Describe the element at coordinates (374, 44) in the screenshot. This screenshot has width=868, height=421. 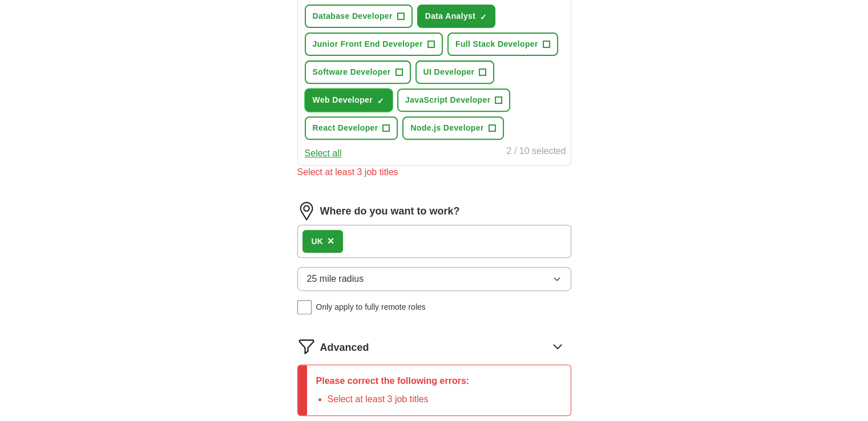
I see `button: Junior Front End Developer` at that location.